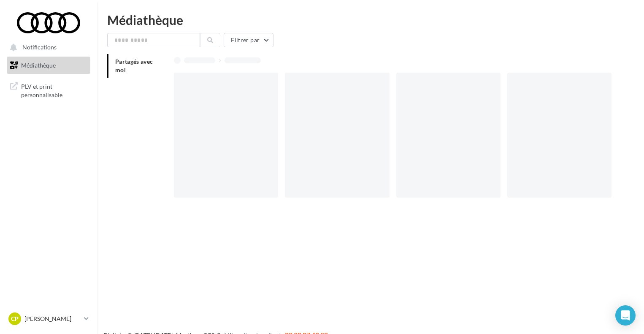 Image resolution: width=644 pixels, height=334 pixels. What do you see at coordinates (249, 40) in the screenshot?
I see `button: Filtrer par` at bounding box center [249, 40].